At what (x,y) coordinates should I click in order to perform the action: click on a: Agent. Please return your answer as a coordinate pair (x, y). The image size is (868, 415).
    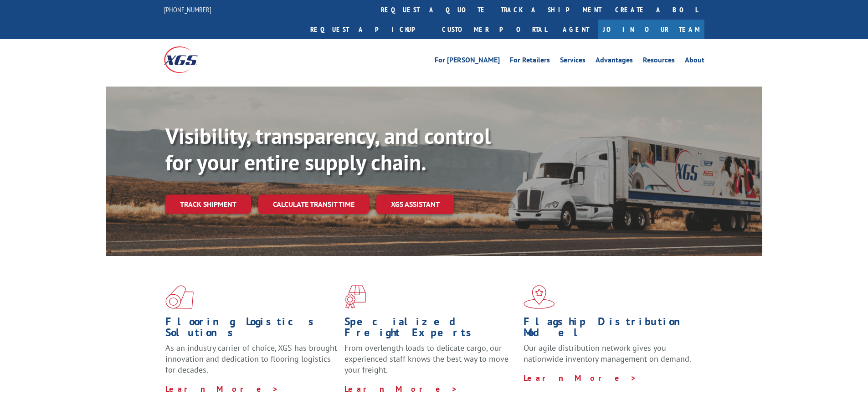
    Looking at the image, I should click on (576, 29).